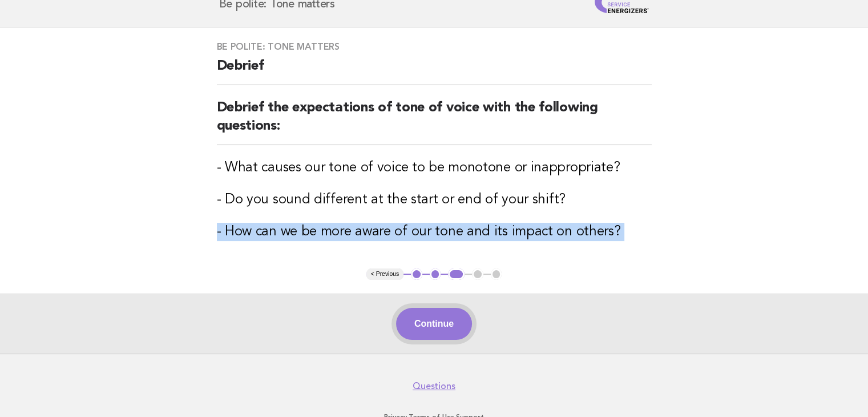  I want to click on h3: - How can we be more aware of our tone and its impact on others?, so click(434, 232).